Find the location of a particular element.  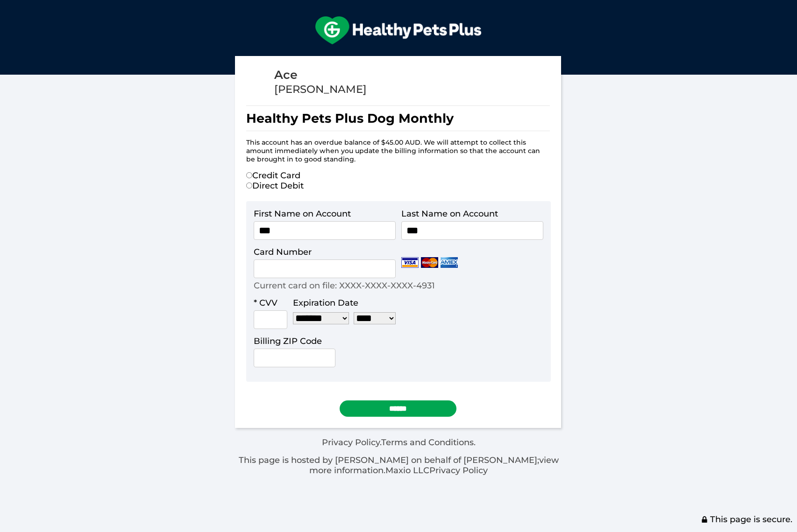

img: Amex is located at coordinates (449, 262).